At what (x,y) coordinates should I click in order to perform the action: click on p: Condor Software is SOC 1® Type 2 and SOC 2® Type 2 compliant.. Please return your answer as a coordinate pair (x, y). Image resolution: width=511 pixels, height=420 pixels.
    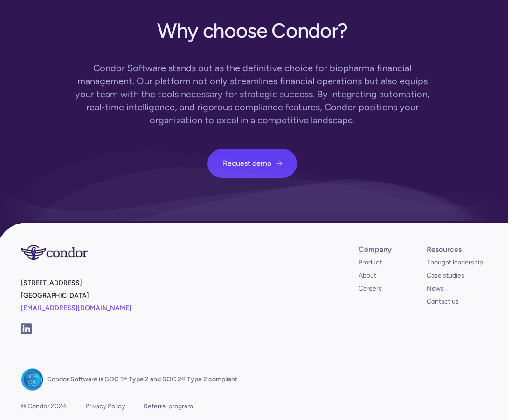
    Looking at the image, I should click on (143, 380).